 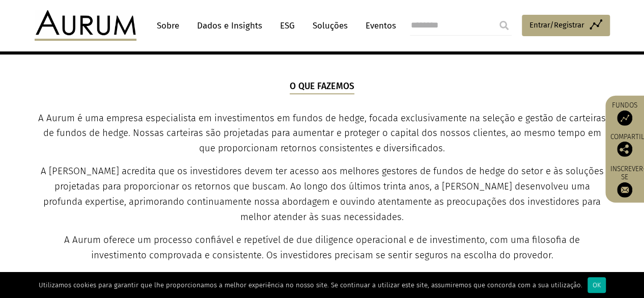 I want to click on a: Dados e Insights, so click(x=229, y=25).